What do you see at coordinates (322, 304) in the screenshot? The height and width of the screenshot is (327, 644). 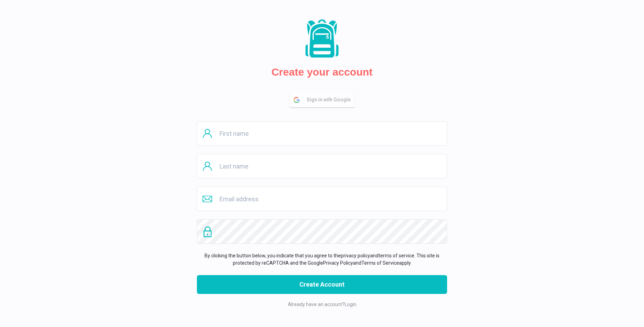 I see `p: Already have an account?` at bounding box center [322, 304].